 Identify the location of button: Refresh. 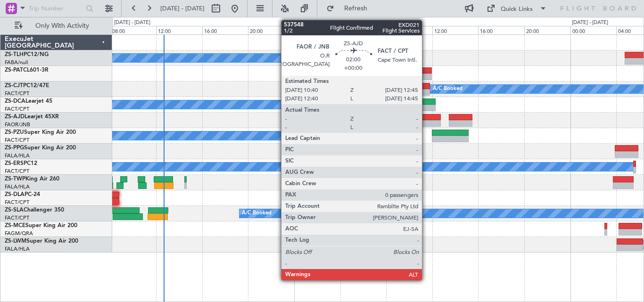
(350, 9).